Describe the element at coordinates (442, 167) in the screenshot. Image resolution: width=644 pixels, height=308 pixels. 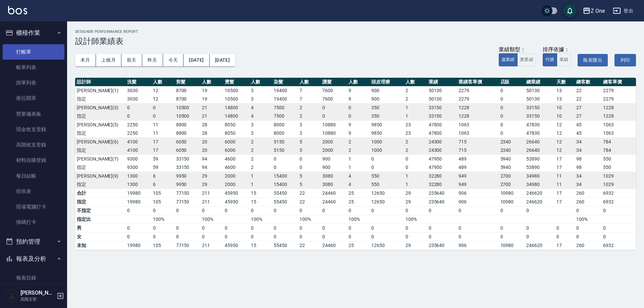
I see `td: 47950` at that location.